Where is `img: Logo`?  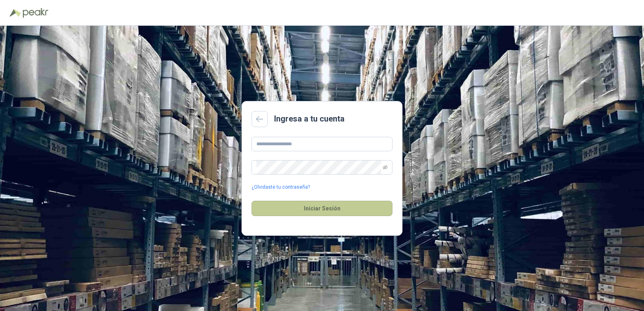 img: Logo is located at coordinates (16, 13).